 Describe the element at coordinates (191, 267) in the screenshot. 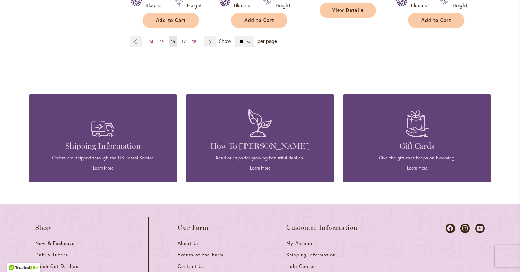

I see `span: Contact Us` at that location.